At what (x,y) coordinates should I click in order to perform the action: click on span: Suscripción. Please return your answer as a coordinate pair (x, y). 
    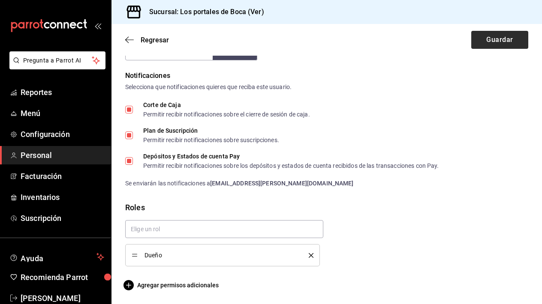
    Looking at the image, I should click on (62, 218).